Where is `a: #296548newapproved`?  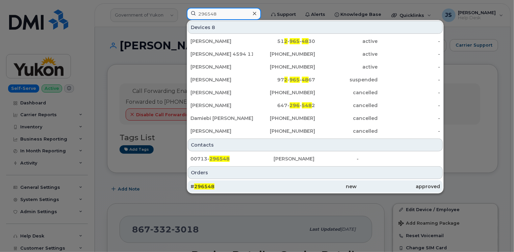 a: #296548newapproved is located at coordinates (315, 187).